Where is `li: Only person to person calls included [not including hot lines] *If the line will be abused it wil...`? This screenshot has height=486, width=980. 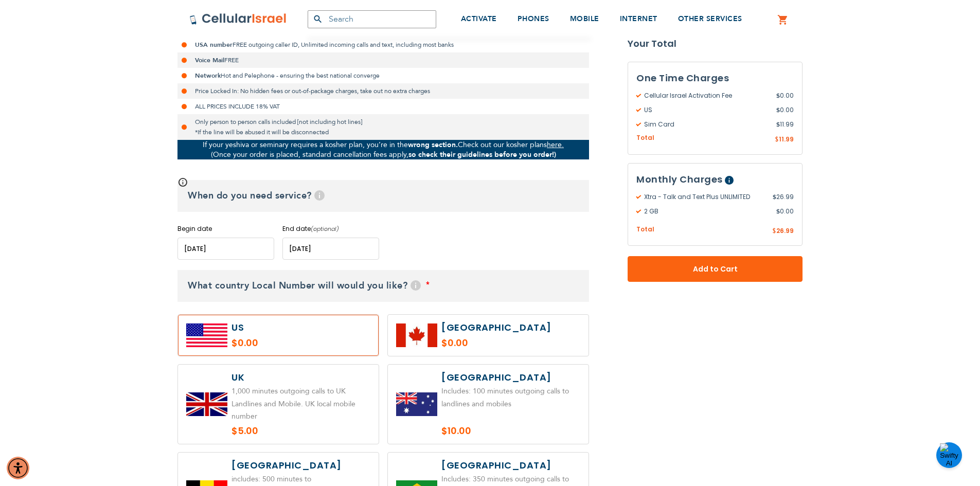
li: Only person to person calls included [not including hot lines] *If the line will be abused it wil... is located at coordinates (384, 127).